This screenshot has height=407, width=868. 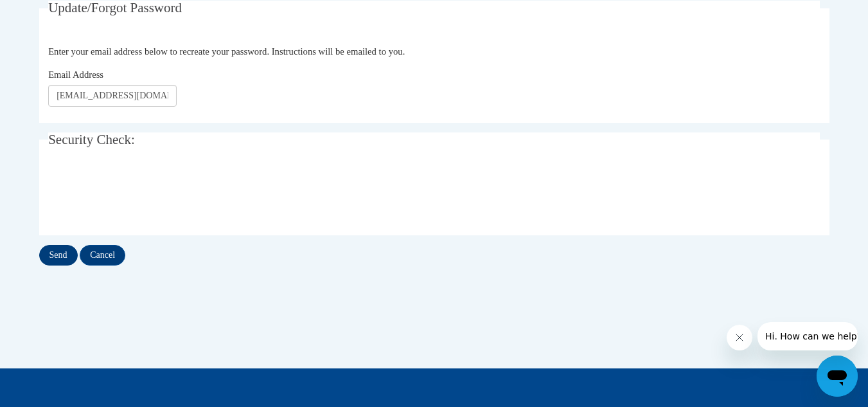 What do you see at coordinates (91, 139) in the screenshot?
I see `span: Security Check:` at bounding box center [91, 139].